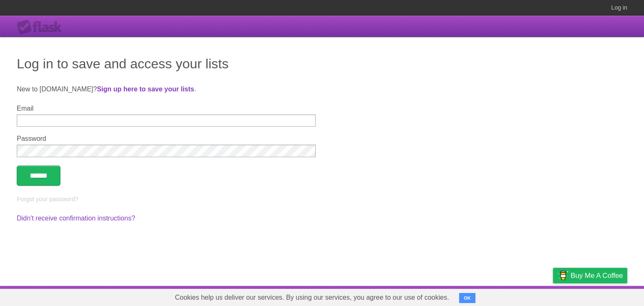 The width and height of the screenshot is (644, 306). I want to click on label: Email, so click(166, 109).